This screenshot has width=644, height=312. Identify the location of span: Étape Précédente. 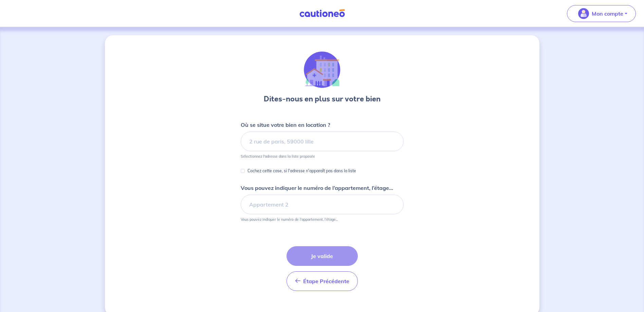
(326, 281).